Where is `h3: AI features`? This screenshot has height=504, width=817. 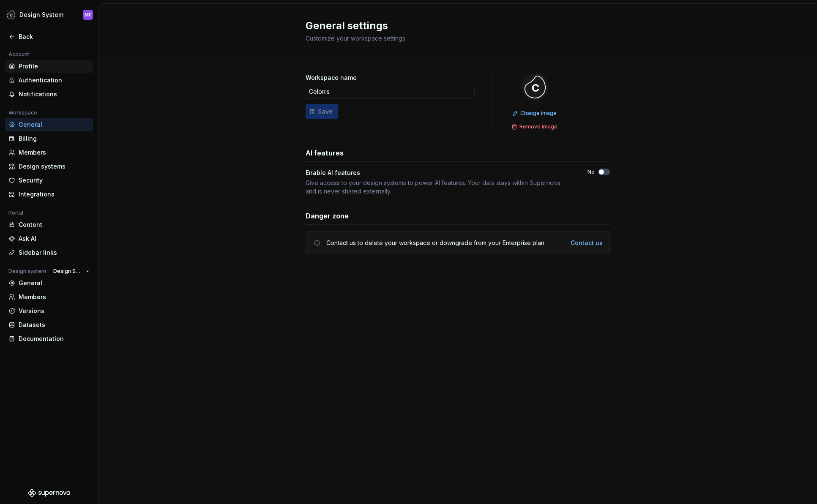 h3: AI features is located at coordinates (324, 153).